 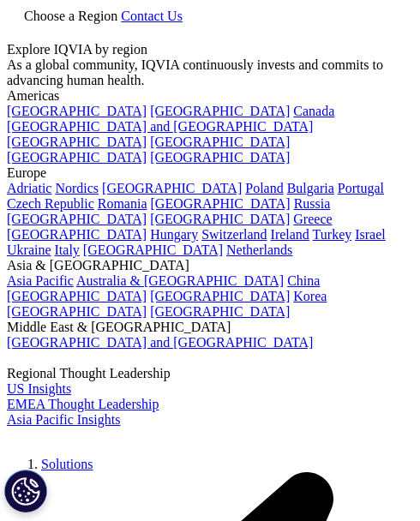 What do you see at coordinates (122, 203) in the screenshot?
I see `a: Romania` at bounding box center [122, 203].